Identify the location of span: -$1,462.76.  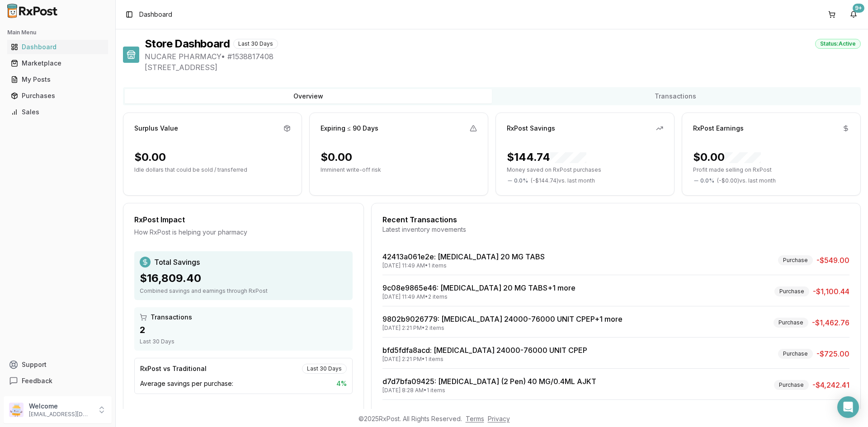
(830, 322).